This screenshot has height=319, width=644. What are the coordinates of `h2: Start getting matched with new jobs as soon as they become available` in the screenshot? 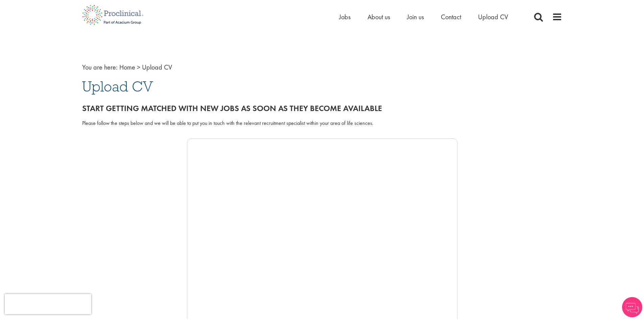 It's located at (322, 108).